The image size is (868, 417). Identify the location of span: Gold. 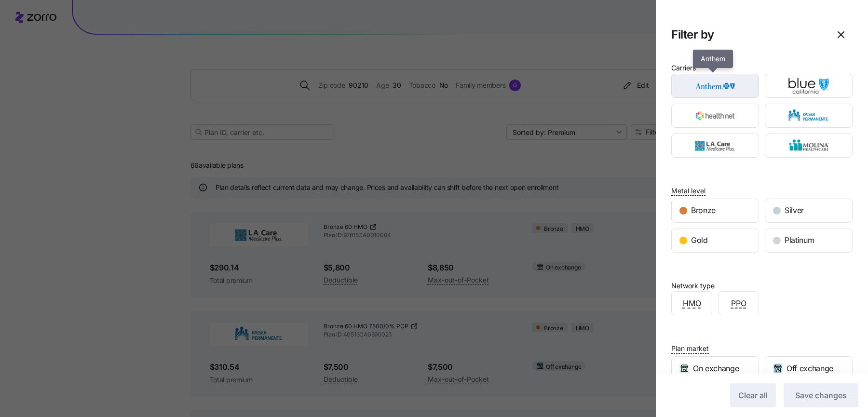
(699, 240).